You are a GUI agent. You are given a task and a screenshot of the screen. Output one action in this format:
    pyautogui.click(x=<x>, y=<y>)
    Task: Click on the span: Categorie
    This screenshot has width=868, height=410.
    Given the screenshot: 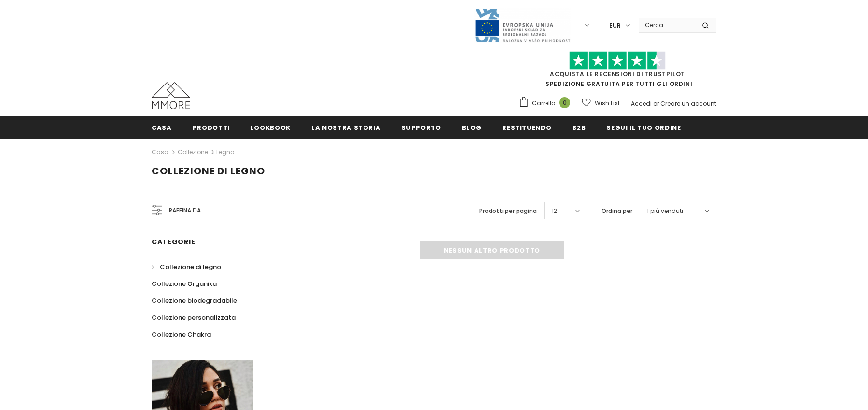 What is the action you would take?
    pyautogui.click(x=173, y=242)
    